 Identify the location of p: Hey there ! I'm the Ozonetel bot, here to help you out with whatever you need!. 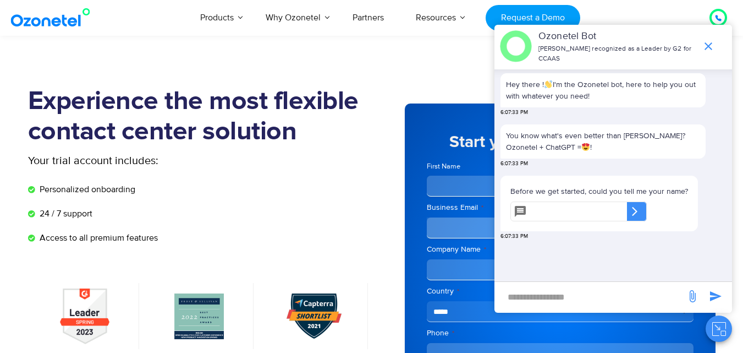
(603, 90).